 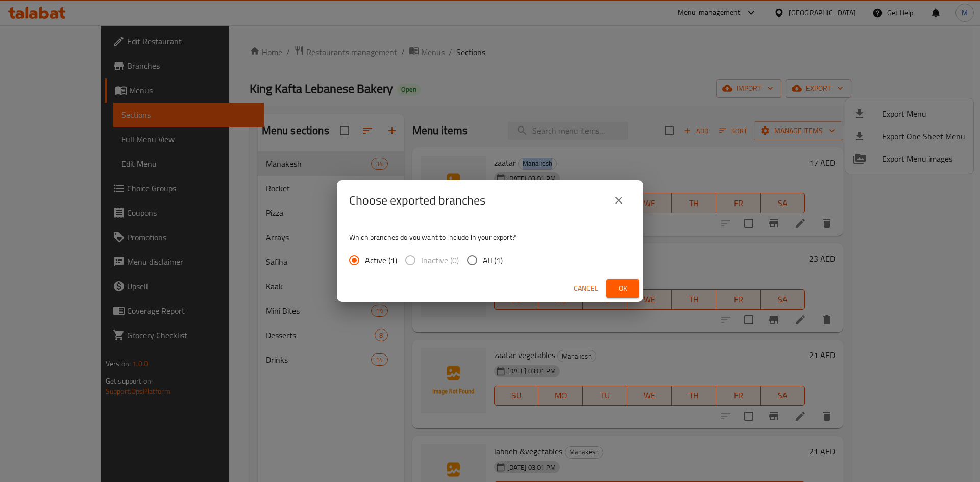 I want to click on span: All (1), so click(x=492, y=260).